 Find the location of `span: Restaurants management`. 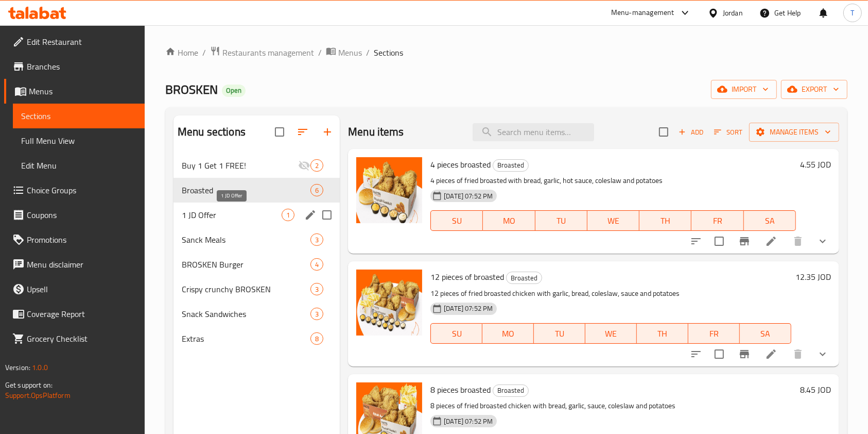

span: Restaurants management is located at coordinates (268, 52).